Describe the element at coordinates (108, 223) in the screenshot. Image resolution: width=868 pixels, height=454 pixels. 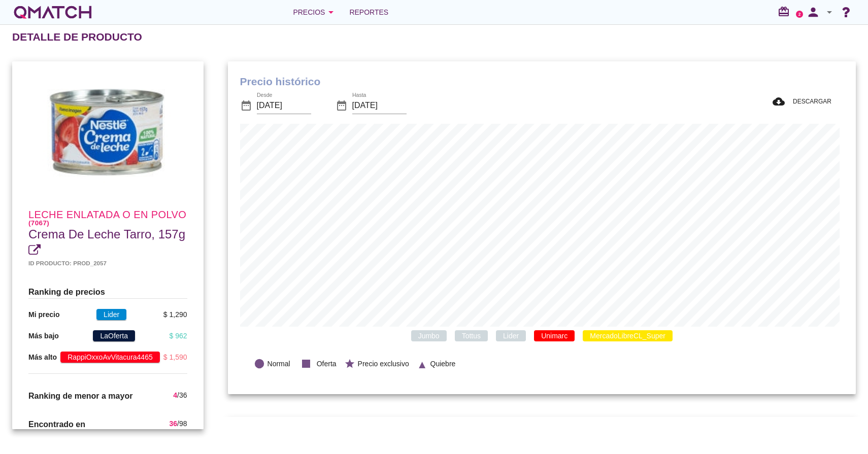
I see `h6: (7067)` at that location.